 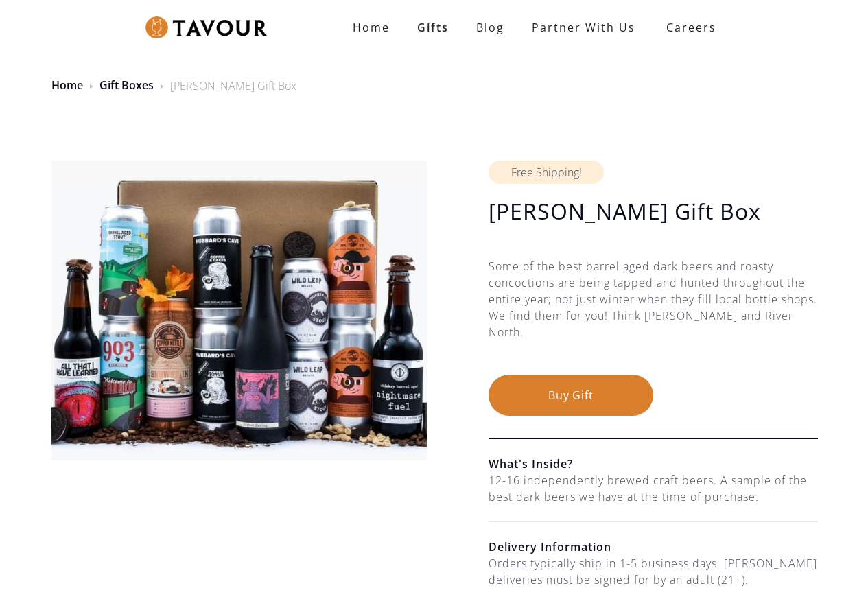 I want to click on button: Buy Gift, so click(x=571, y=395).